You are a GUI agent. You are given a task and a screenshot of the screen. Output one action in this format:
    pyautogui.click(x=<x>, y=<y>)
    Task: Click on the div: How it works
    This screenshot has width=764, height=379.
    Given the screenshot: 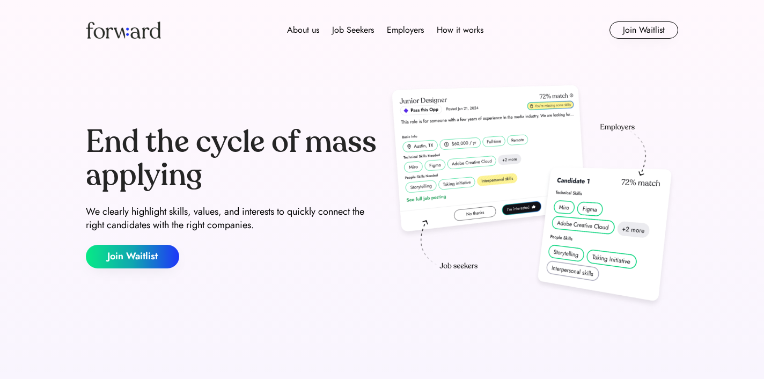 What is the action you would take?
    pyautogui.click(x=460, y=30)
    